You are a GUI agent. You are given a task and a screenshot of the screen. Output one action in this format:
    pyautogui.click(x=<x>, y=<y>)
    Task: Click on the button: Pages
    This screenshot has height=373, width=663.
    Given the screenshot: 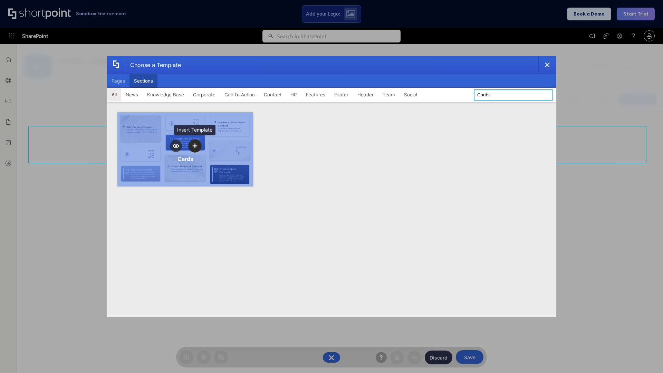 What is the action you would take?
    pyautogui.click(x=118, y=81)
    